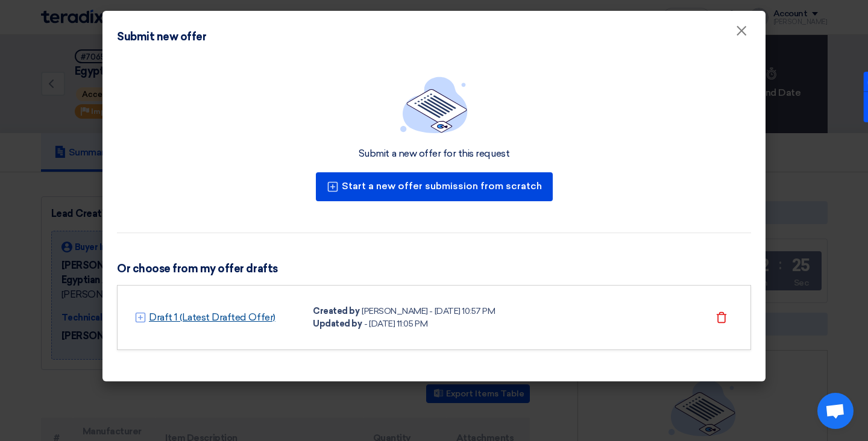  I want to click on button: Close, so click(742, 31).